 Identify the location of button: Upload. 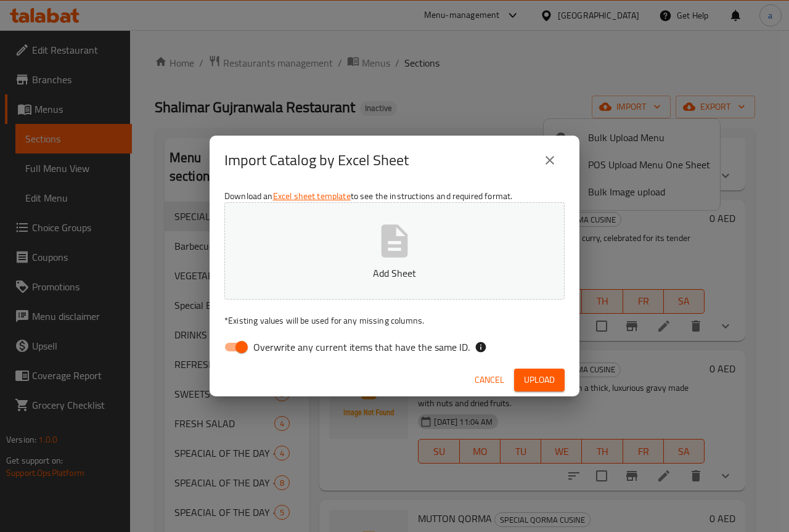
(539, 380).